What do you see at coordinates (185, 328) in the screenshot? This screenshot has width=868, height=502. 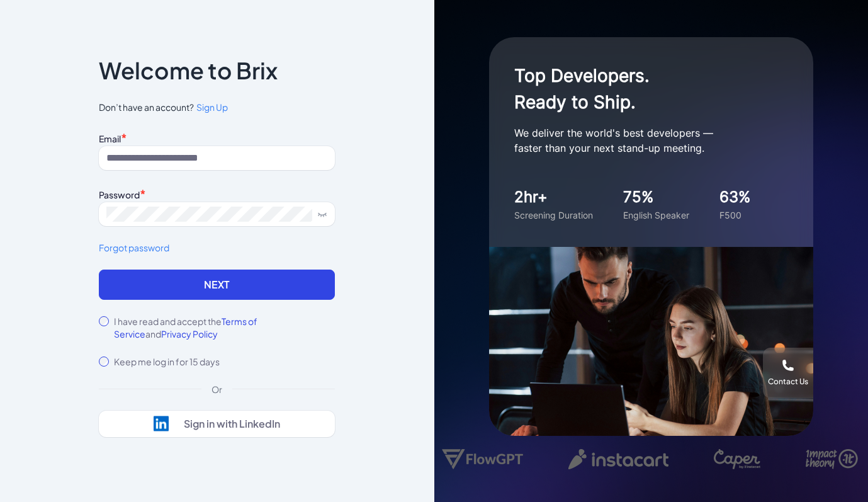 I see `span: Terms of Service` at bounding box center [185, 328].